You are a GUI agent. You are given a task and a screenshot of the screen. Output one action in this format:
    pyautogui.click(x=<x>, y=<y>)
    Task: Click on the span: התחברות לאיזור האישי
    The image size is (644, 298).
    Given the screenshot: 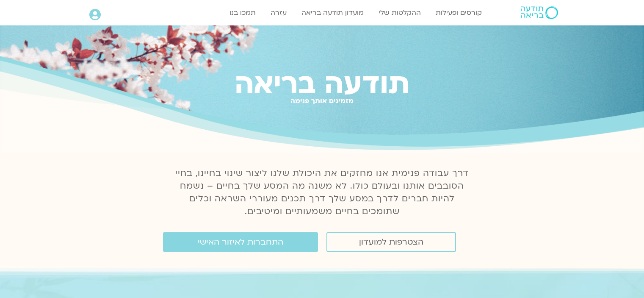 What is the action you would take?
    pyautogui.click(x=240, y=242)
    